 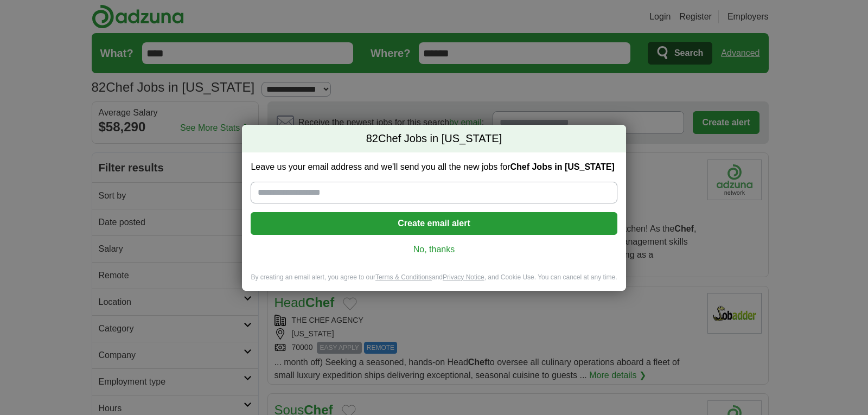 I want to click on div: By creating an email alert, you agree to our and , and Cookie Use. You can cancel at any time., so click(x=434, y=282).